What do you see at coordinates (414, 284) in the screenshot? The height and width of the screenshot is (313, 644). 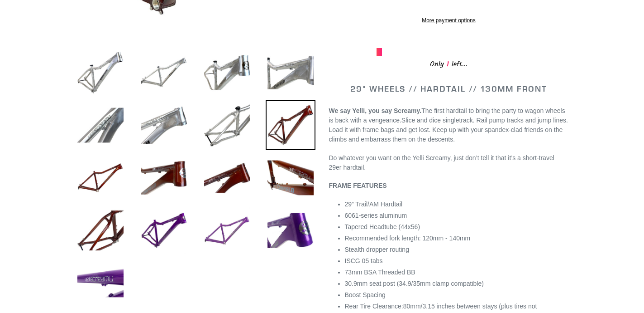 I see `span: 30.9mm seat post (34.9/35mm clamp compatible)` at bounding box center [414, 284].